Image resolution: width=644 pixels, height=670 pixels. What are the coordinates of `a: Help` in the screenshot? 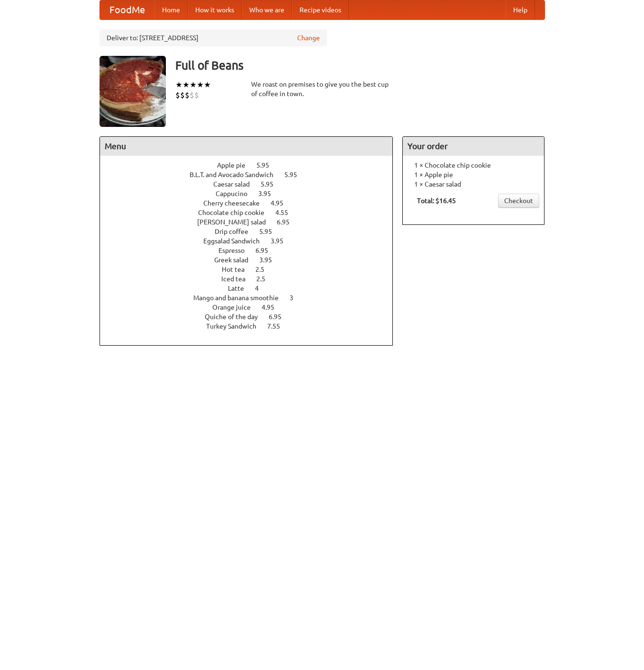 It's located at (521, 10).